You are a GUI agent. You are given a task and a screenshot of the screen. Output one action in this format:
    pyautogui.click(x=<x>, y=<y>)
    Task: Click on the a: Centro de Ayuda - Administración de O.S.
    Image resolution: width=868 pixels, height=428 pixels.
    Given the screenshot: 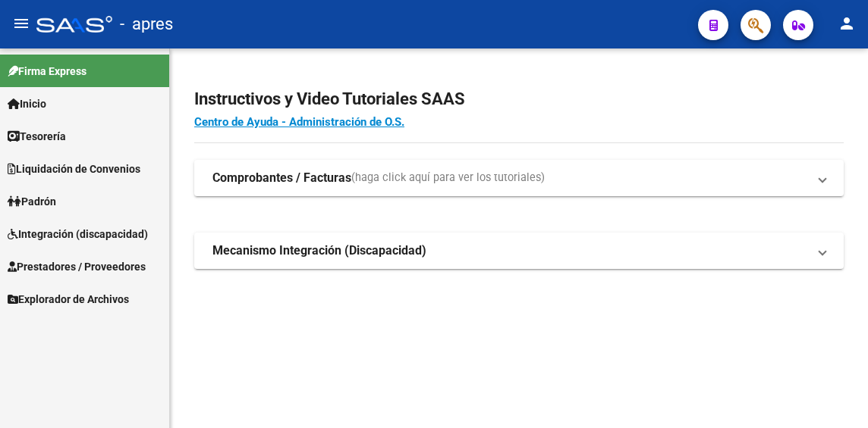 What is the action you would take?
    pyautogui.click(x=299, y=122)
    